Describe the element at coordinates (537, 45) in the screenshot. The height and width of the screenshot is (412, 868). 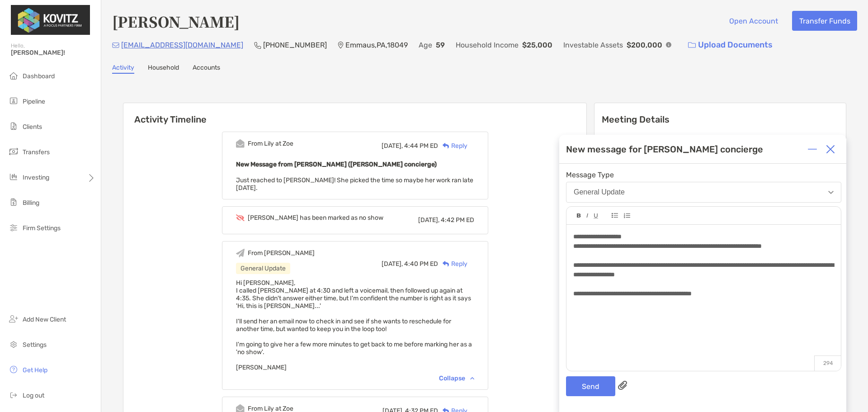
I see `p: $25,000` at that location.